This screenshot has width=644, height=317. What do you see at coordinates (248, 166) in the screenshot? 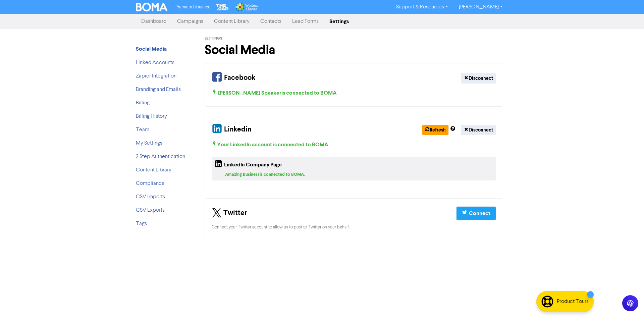
I see `div: LinkedIn Company Page` at bounding box center [248, 166].